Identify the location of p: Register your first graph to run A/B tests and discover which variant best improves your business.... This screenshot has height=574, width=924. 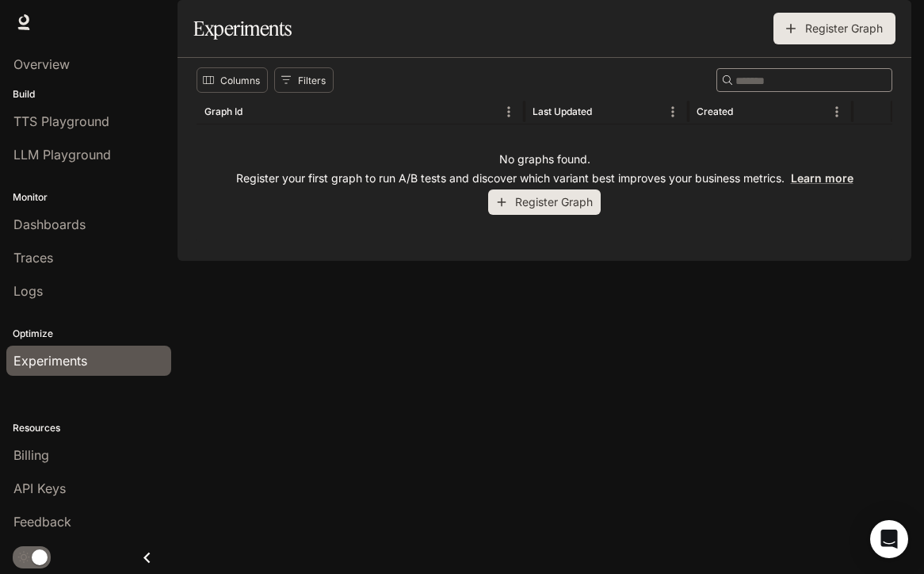
(545, 178).